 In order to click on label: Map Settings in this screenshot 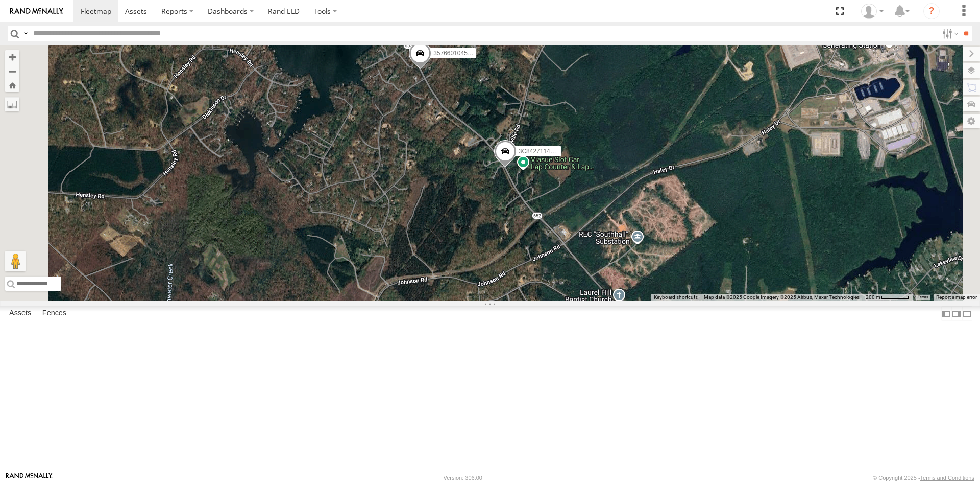, I will do `click(971, 121)`.